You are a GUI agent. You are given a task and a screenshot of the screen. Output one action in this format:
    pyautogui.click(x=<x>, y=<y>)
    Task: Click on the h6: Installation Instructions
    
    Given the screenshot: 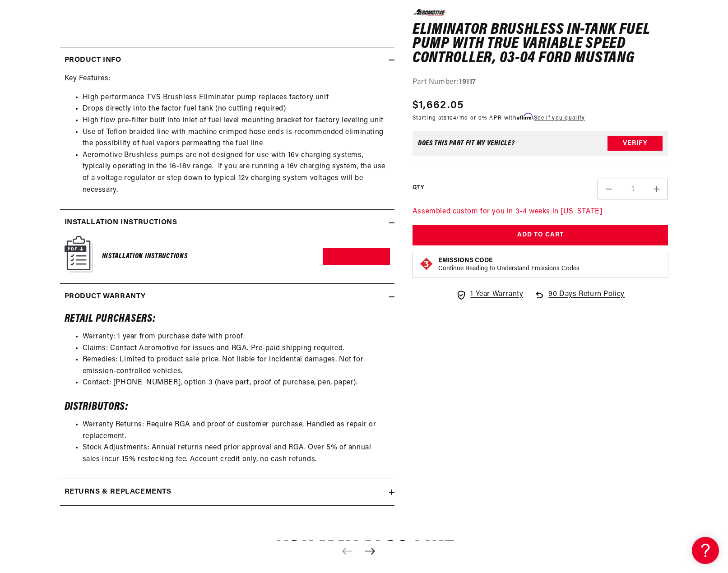 What is the action you would take?
    pyautogui.click(x=145, y=257)
    